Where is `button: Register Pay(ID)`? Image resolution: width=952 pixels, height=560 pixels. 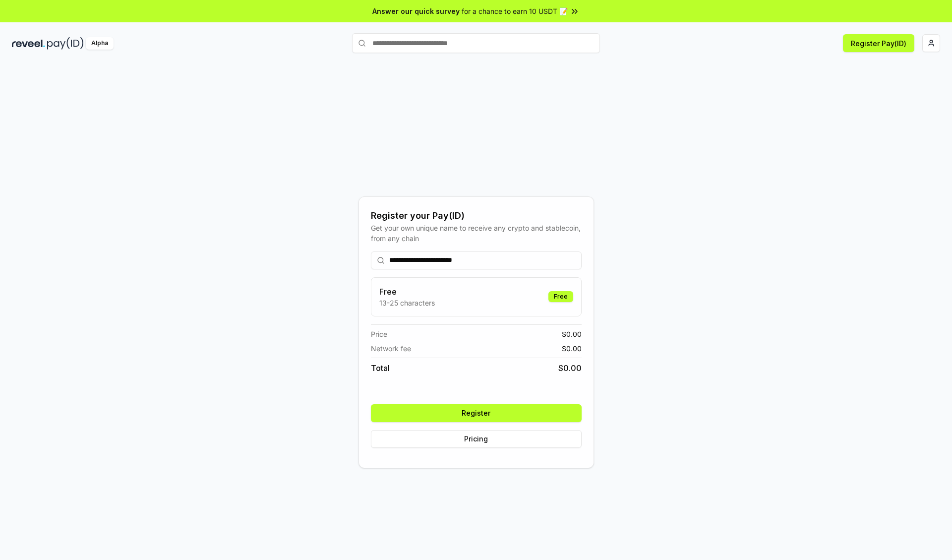
button: Register Pay(ID) is located at coordinates (879, 43).